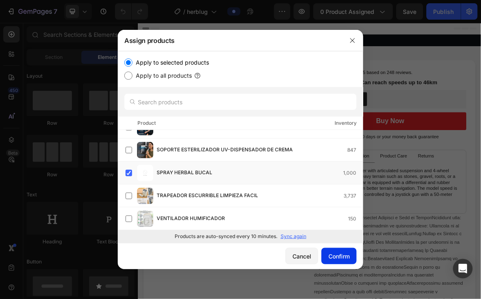  Describe the element at coordinates (170, 63) in the screenshot. I see `label: Apply to selected products` at that location.